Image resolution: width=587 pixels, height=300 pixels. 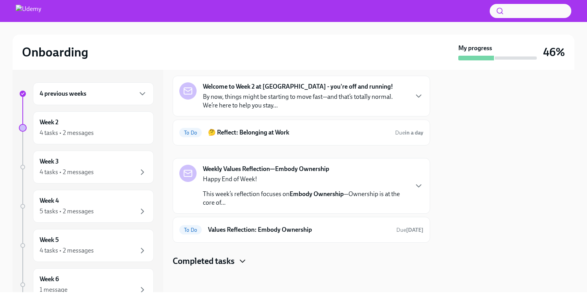 I want to click on h2: Onboarding, so click(x=55, y=52).